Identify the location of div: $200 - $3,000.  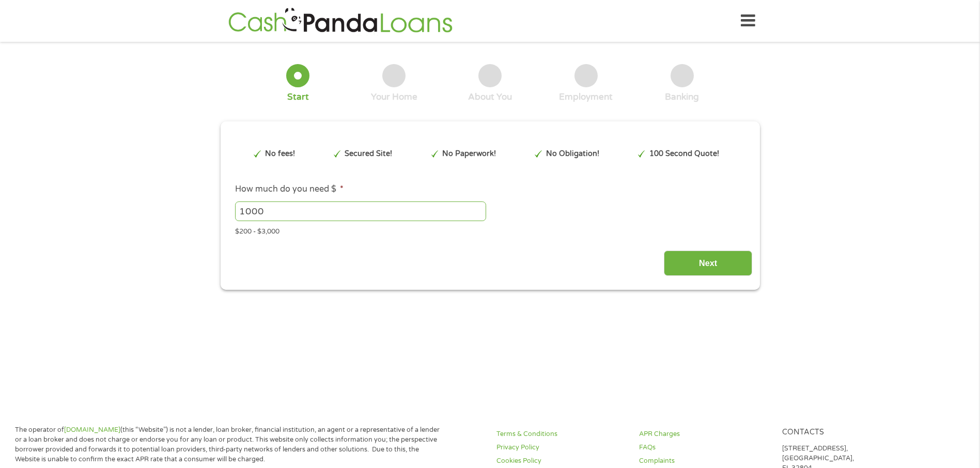
(490, 230).